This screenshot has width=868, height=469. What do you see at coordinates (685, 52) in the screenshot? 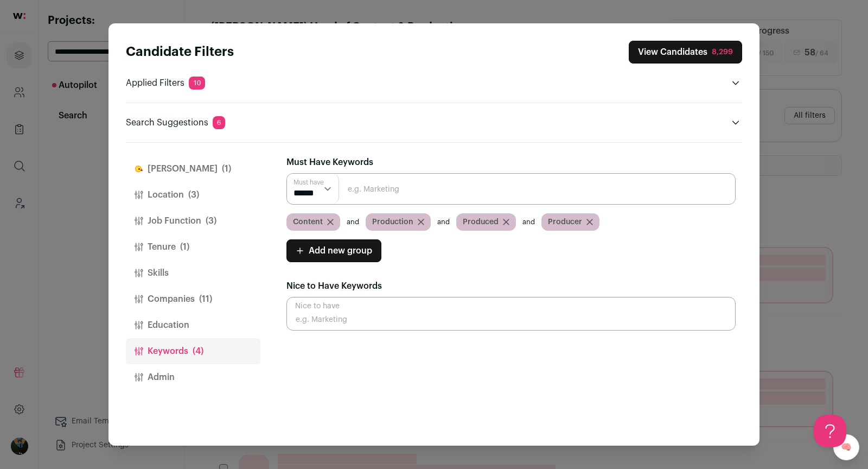
I see `button: Close search preferences` at bounding box center [685, 52].